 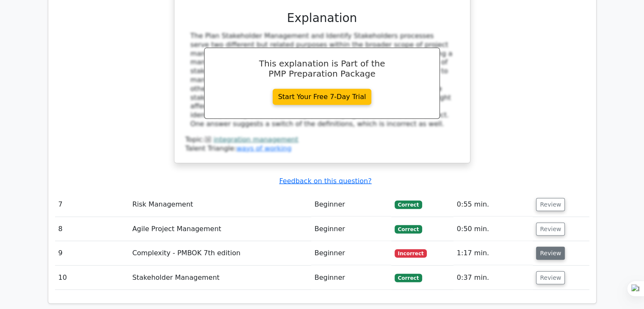 What do you see at coordinates (322, 144) in the screenshot?
I see `div: Talent Triangle:` at bounding box center [322, 144].